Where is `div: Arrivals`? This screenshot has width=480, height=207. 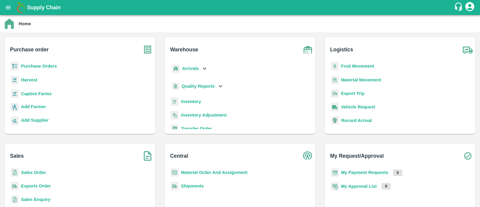 div: Arrivals is located at coordinates (189, 68).